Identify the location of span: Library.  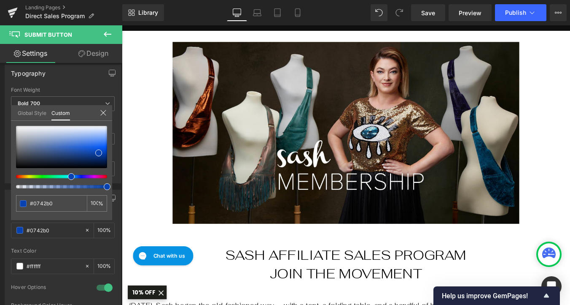
(148, 13).